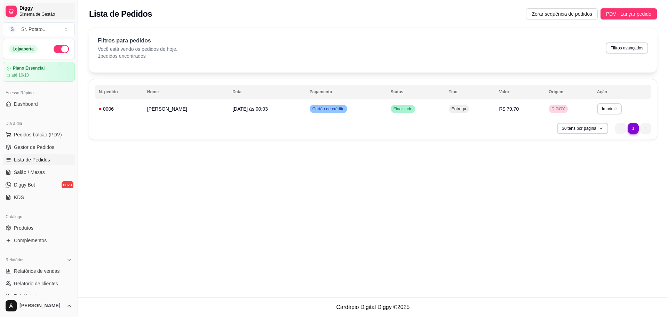 This screenshot has height=317, width=668. Describe the element at coordinates (15, 260) in the screenshot. I see `span: Relatórios` at that location.